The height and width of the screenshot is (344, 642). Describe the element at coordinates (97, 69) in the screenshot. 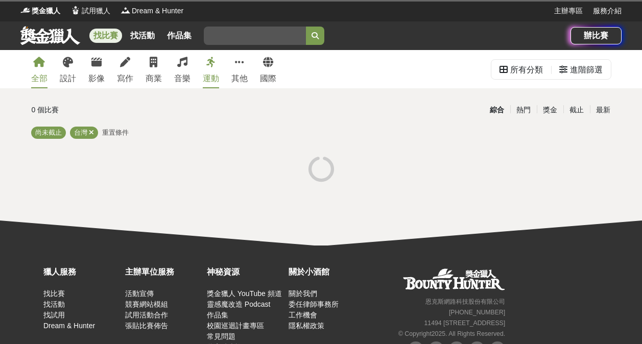

I see `a: 影像` at that location.